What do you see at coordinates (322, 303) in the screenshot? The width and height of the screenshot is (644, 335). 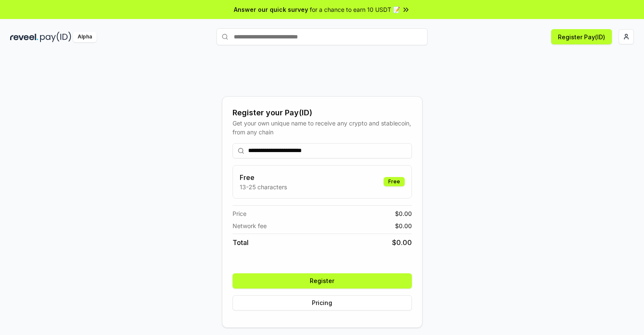 I see `button: Pricing` at bounding box center [322, 303].